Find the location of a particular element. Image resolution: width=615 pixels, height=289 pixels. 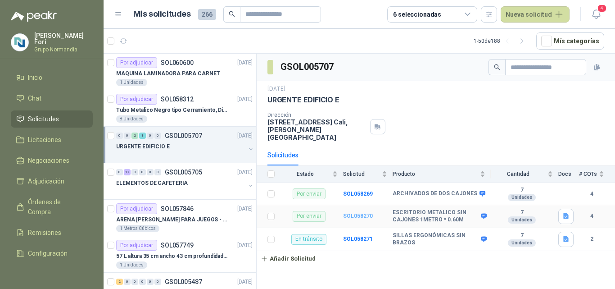

b: SOL058270 is located at coordinates (358, 216).